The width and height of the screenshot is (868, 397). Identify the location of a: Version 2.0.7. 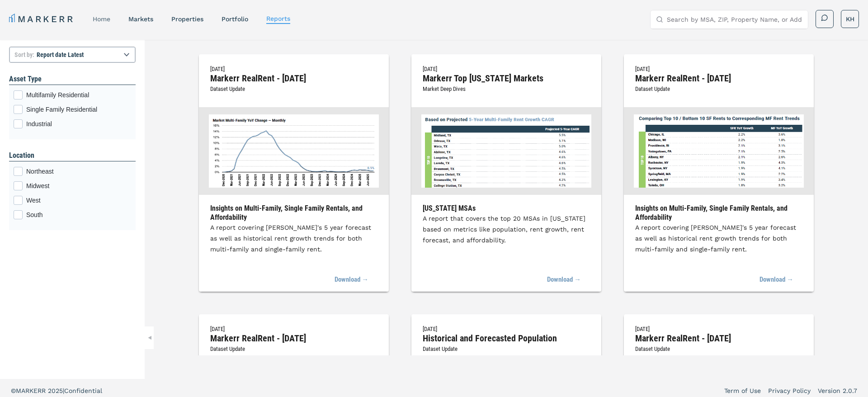
(837, 391).